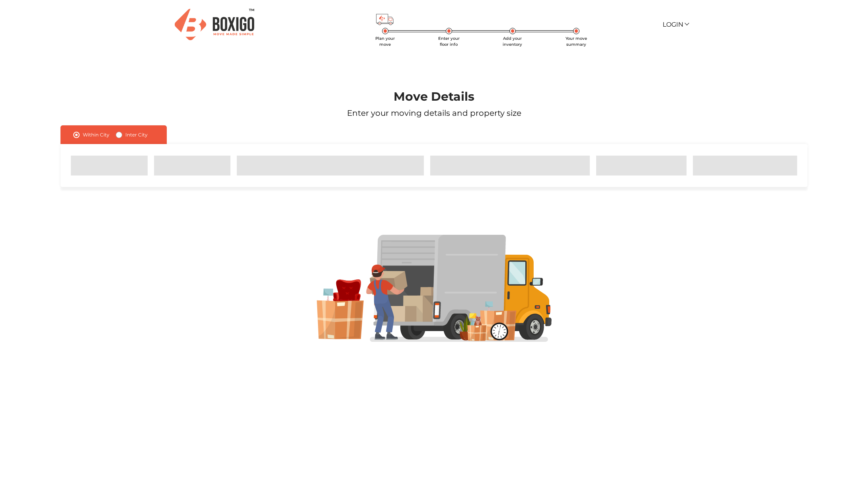  I want to click on span: Plan your move, so click(385, 41).